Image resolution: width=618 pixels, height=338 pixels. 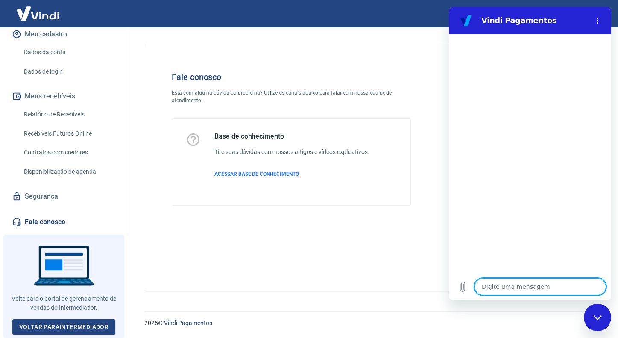 I want to click on a: Contratos com credores, so click(x=69, y=152).